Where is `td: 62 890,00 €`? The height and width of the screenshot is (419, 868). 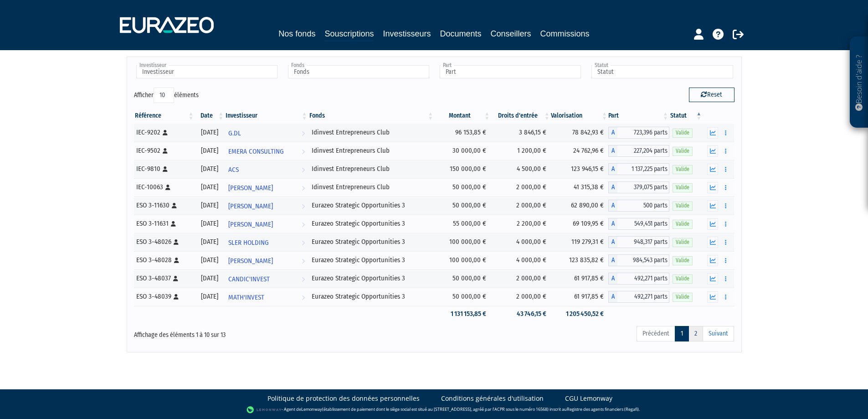 td: 62 890,00 € is located at coordinates (580, 206).